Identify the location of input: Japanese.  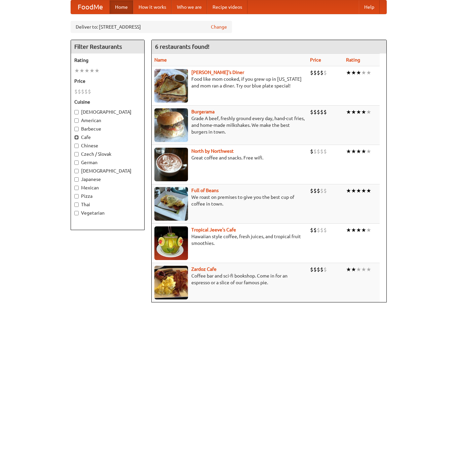
(76, 179).